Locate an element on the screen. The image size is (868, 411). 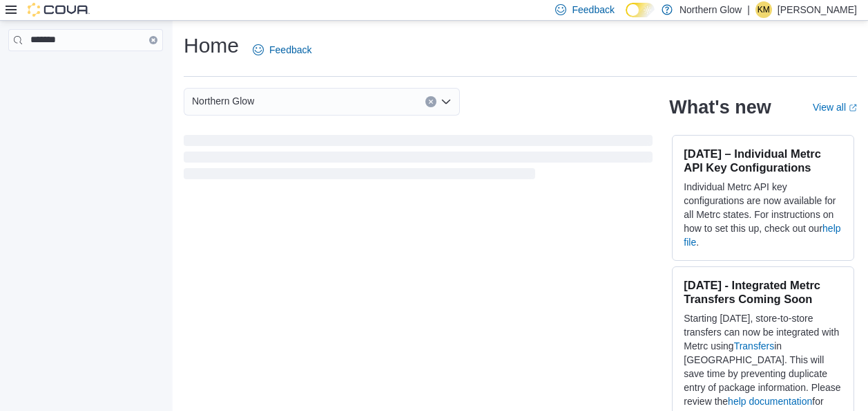
a: Transfers is located at coordinates (754, 346).